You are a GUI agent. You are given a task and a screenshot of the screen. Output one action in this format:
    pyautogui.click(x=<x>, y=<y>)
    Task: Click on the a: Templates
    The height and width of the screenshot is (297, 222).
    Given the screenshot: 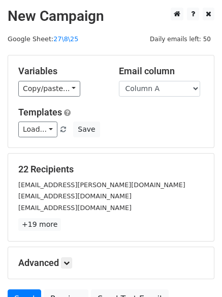 What is the action you would take?
    pyautogui.click(x=40, y=112)
    